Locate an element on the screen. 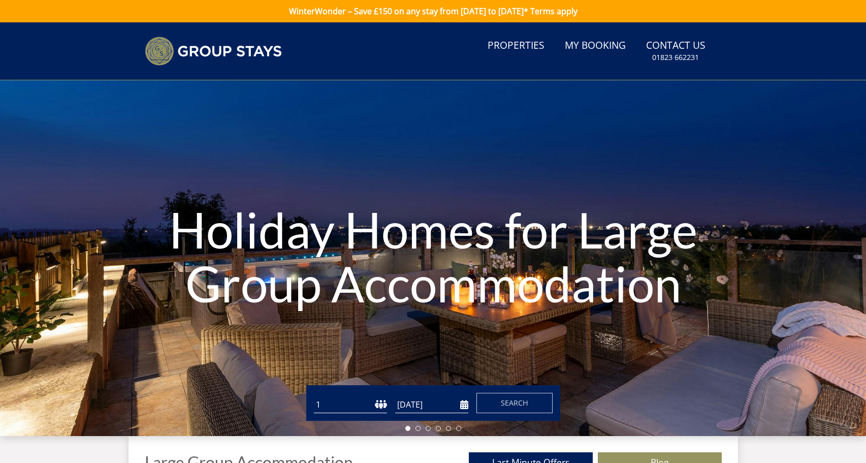  small: 01823 662231 is located at coordinates (675, 57).